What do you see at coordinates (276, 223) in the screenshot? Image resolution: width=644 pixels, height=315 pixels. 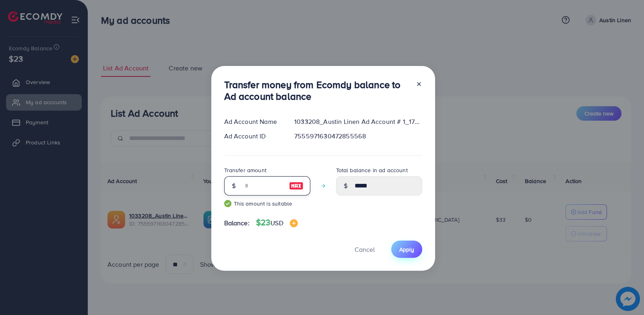 I see `span: USD` at bounding box center [276, 223].